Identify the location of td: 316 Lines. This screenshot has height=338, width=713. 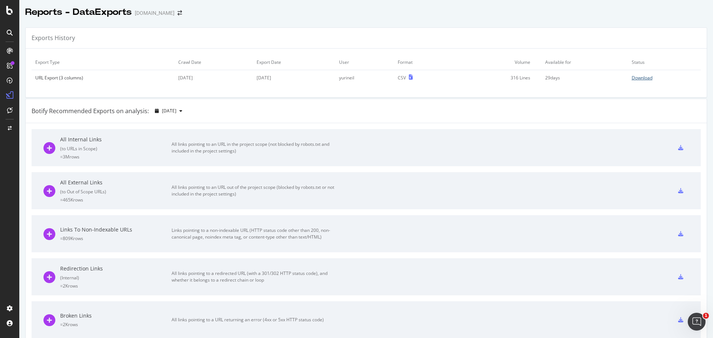
(497, 78).